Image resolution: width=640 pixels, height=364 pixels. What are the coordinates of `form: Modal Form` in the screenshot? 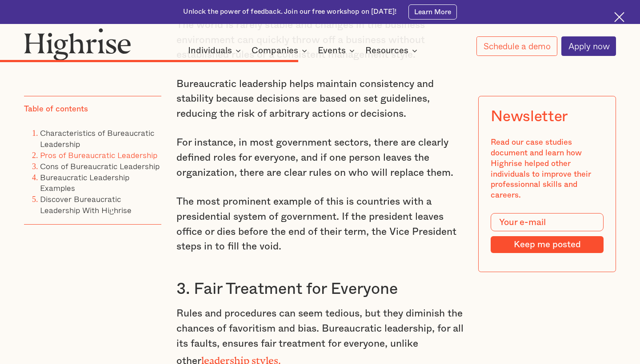 It's located at (547, 234).